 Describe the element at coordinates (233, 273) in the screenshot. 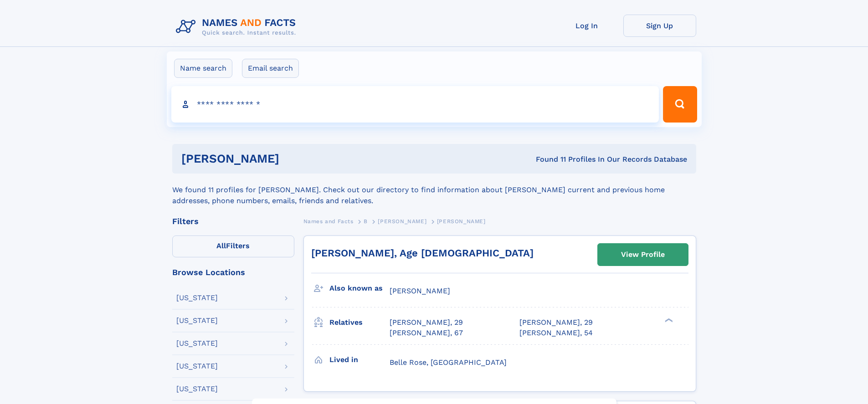

I see `div: Browse Locations` at that location.